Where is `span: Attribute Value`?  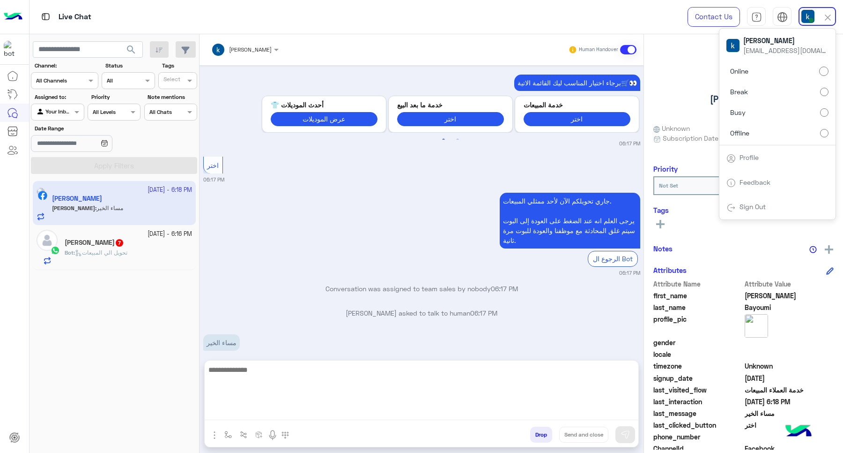
span: Attribute Value is located at coordinates (789, 283).